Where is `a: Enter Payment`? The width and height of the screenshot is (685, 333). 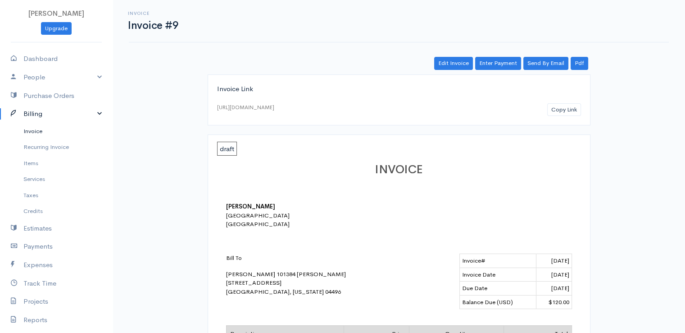
a: Enter Payment is located at coordinates (498, 63).